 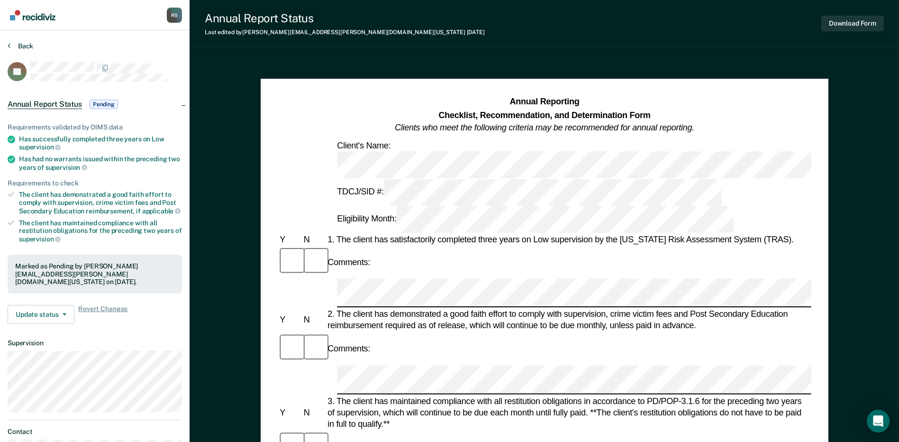 What do you see at coordinates (104, 104) in the screenshot?
I see `span: Pending` at bounding box center [104, 104].